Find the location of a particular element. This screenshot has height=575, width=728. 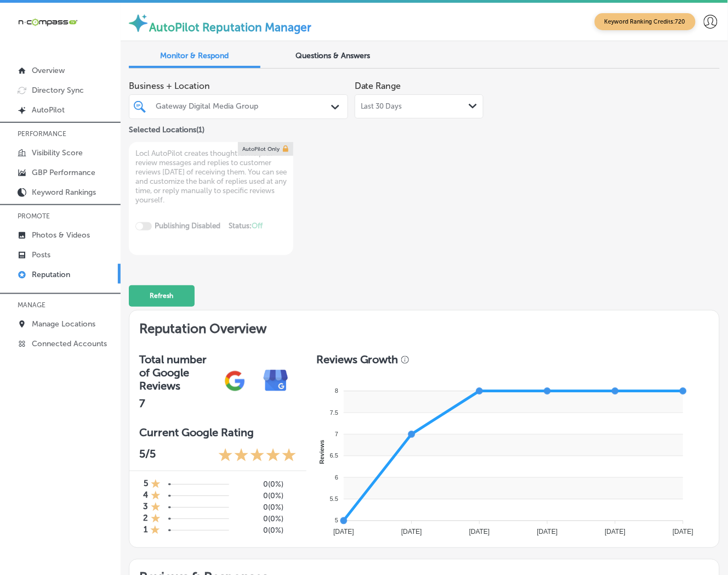

label: Date Range is located at coordinates (378, 86).